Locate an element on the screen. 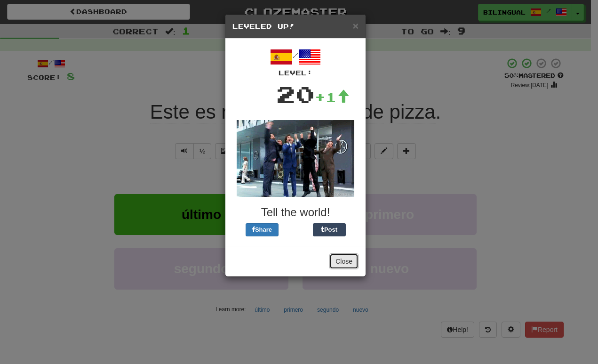  h3: Tell the world! is located at coordinates (295, 212).